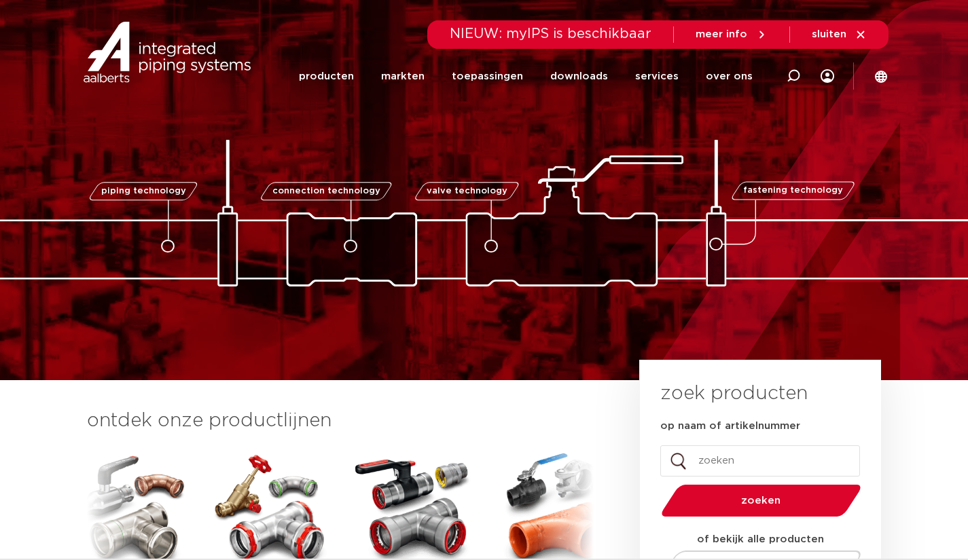  What do you see at coordinates (827, 76) in the screenshot?
I see `div: my IPS` at bounding box center [827, 76].